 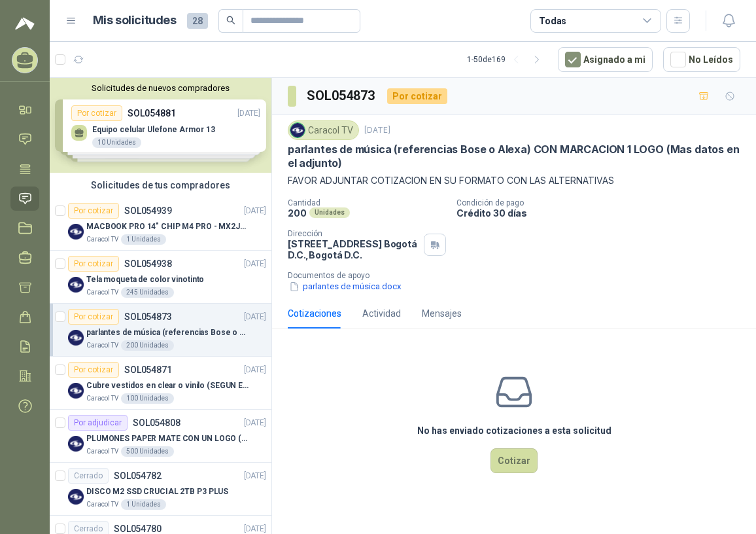 What do you see at coordinates (515, 181) in the screenshot?
I see `p: FAVOR ADJUNTAR COTIZACION EN SU FORMATO CON LAS ALTERNATIVAS` at bounding box center [515, 181].